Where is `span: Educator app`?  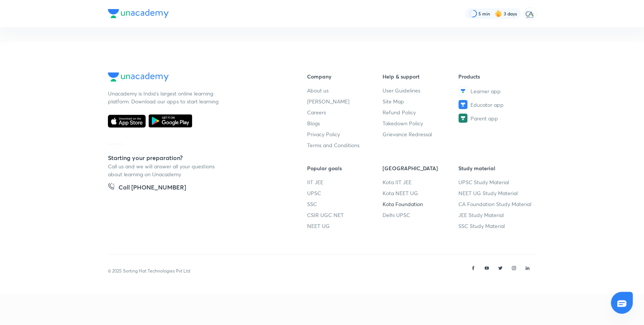
span: Educator app is located at coordinates (487, 105).